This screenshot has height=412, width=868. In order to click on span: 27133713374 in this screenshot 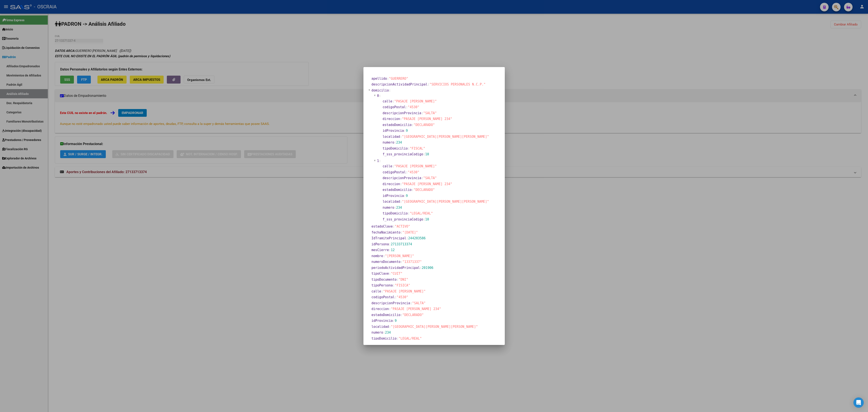, I will do `click(401, 244)`.